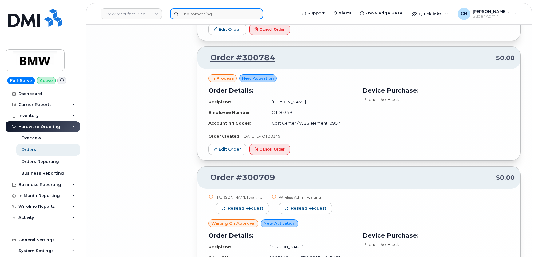  I want to click on span: Support, so click(316, 13).